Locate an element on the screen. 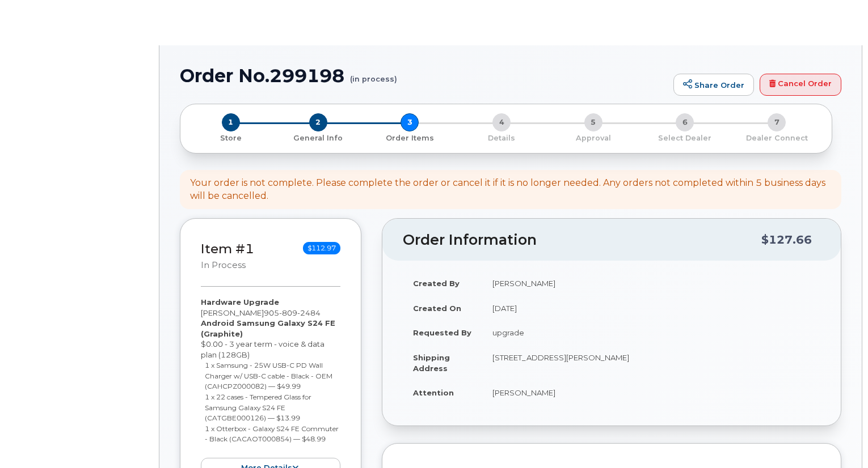  strong: Created On is located at coordinates (437, 308).